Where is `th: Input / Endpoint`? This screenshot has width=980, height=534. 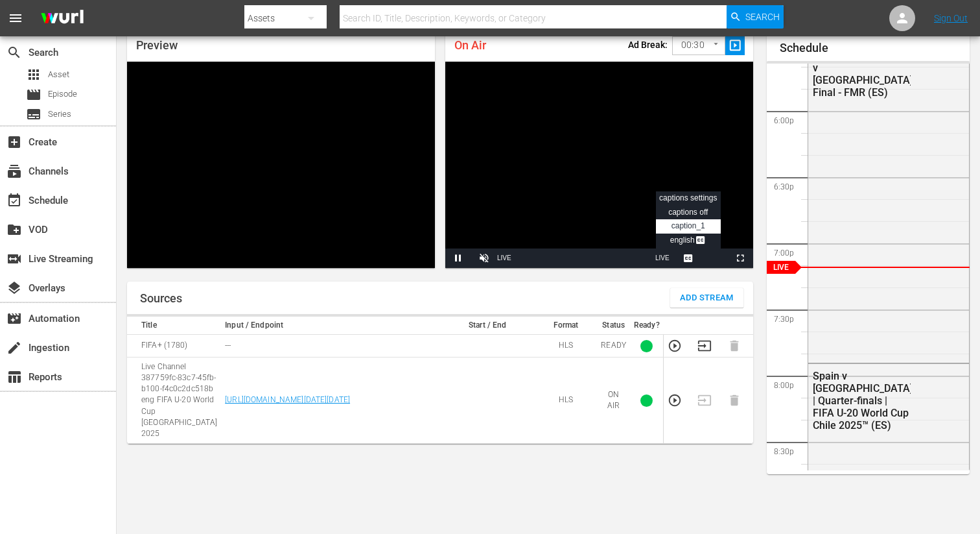 th: Input / Endpoint is located at coordinates (331, 325).